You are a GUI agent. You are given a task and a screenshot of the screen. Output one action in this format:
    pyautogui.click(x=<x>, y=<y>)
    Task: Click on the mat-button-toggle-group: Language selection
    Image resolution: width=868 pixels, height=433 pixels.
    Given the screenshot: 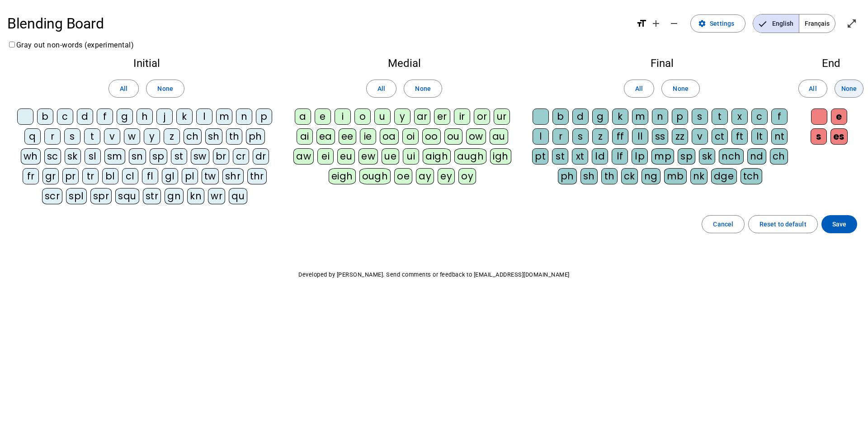 What is the action you would take?
    pyautogui.click(x=794, y=24)
    